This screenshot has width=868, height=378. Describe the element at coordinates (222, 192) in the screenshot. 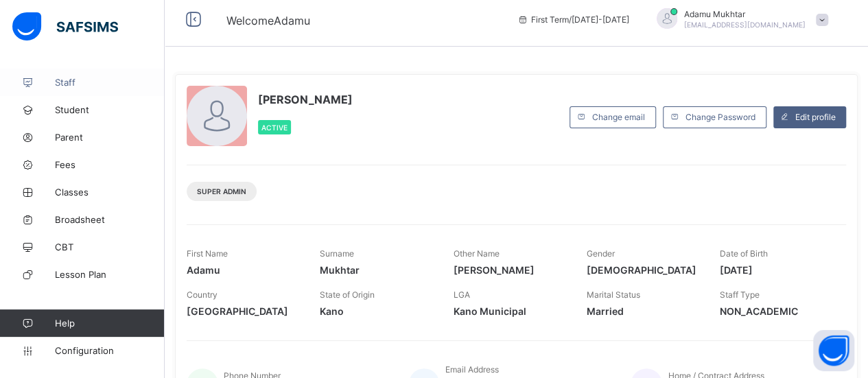

I see `span: Super Admin` at that location.